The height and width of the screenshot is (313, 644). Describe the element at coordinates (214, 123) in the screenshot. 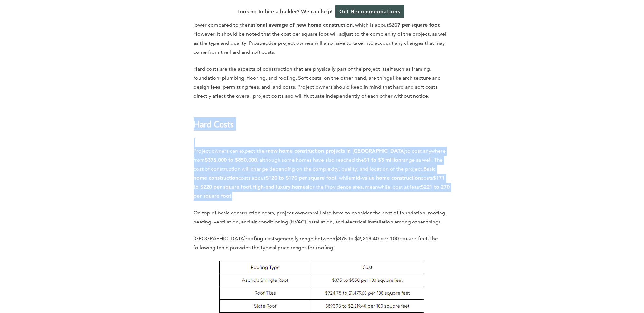

I see `strong: Hard Costs` at that location.